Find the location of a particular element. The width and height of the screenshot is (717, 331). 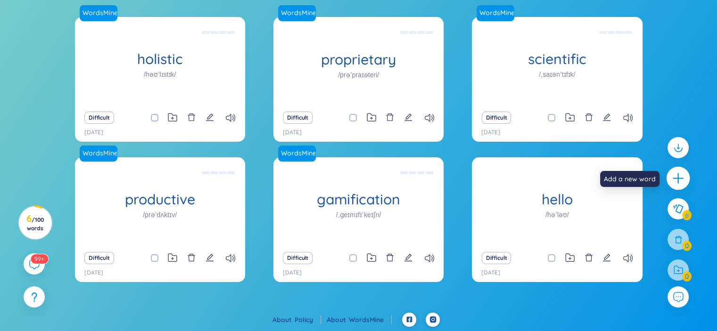

h1: holistic is located at coordinates (160, 59).